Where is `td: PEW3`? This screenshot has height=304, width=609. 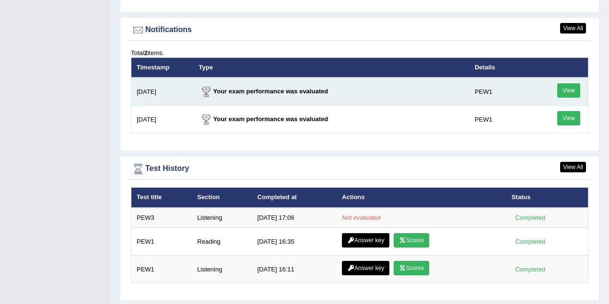 td: PEW3 is located at coordinates (162, 218).